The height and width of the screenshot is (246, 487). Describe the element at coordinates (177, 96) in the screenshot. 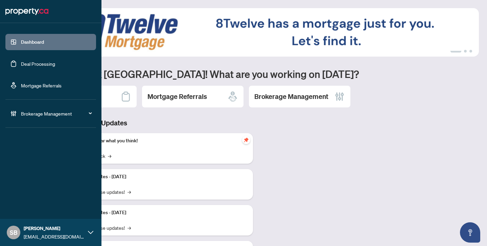

I see `h2: Mortgage Referrals` at that location.